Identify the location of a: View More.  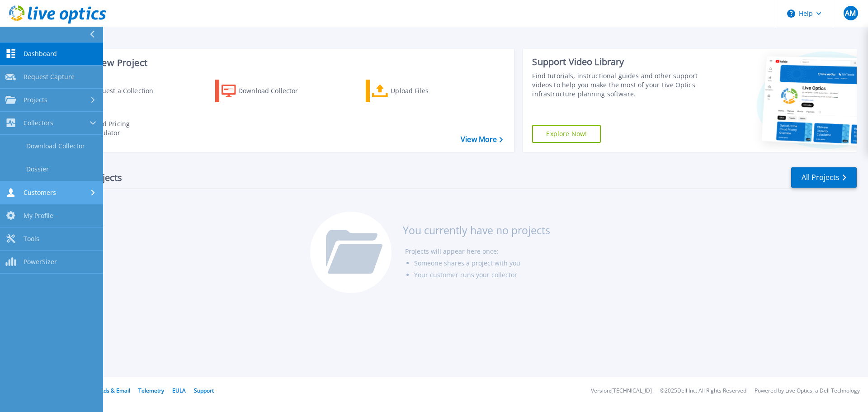
(481, 139).